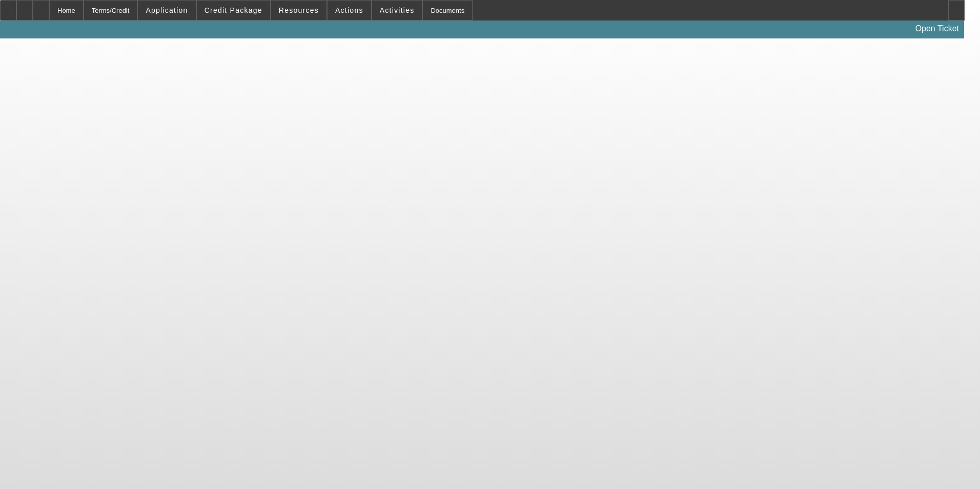 This screenshot has height=489, width=980. I want to click on span: Application, so click(167, 11).